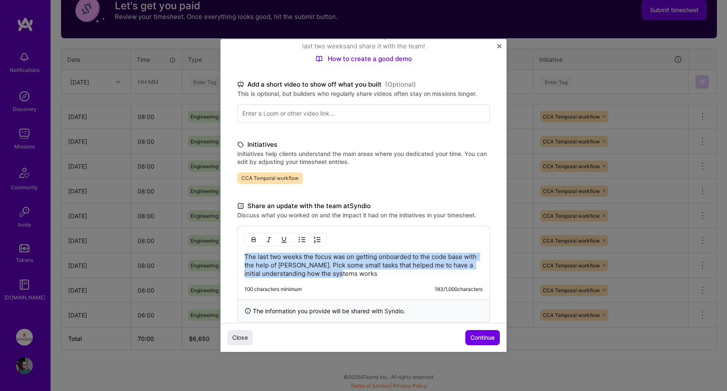  Describe the element at coordinates (459, 290) in the screenshot. I see `div: 183 / 1,000 characters` at that location.